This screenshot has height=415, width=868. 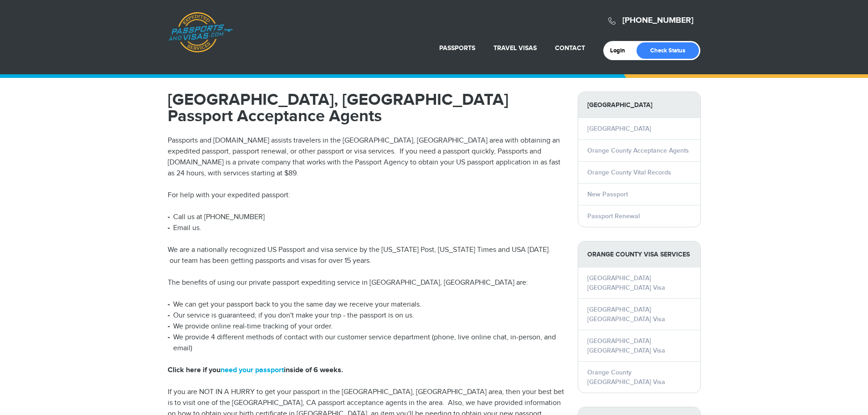 What do you see at coordinates (366, 316) in the screenshot?
I see `li: Our service is guaranteed; if you don't make your trip - the passport is on us.` at bounding box center [366, 316].